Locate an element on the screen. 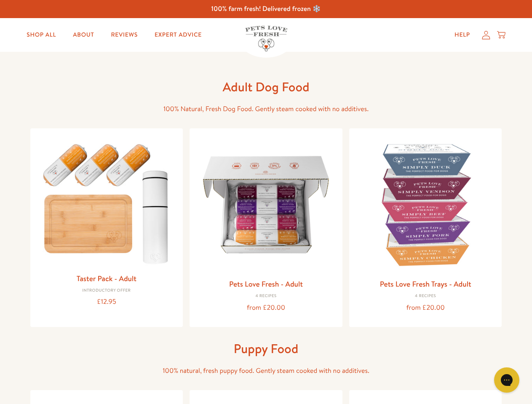 The height and width of the screenshot is (404, 532). div: Introductory Offer is located at coordinates (107, 291).